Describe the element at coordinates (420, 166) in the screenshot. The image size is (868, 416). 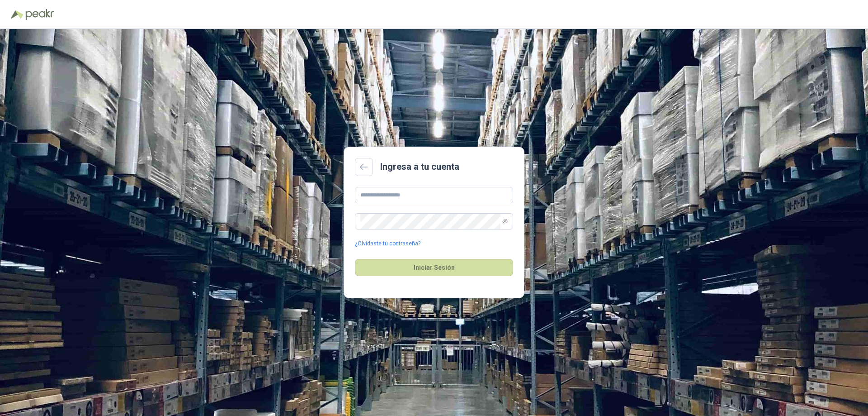
I see `h2: Ingresa a tu cuenta` at that location.